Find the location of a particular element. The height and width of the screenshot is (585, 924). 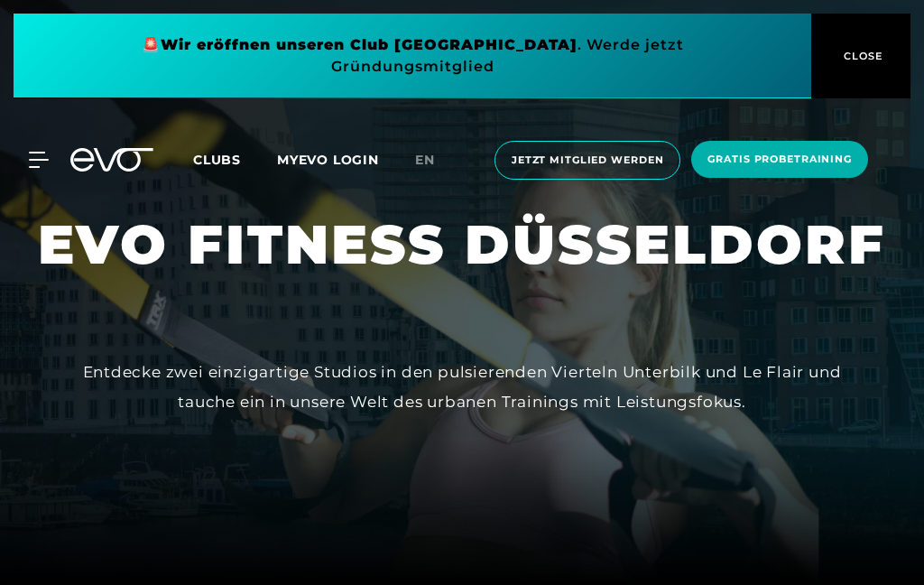

a: Jetzt Mitglied werden is located at coordinates (587, 160).